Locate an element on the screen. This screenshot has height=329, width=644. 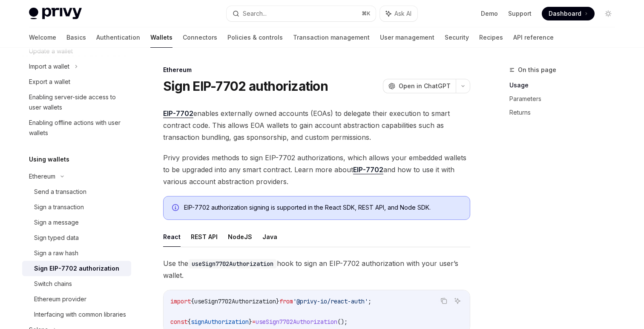
button: Open in ChatGPT is located at coordinates (419, 86).